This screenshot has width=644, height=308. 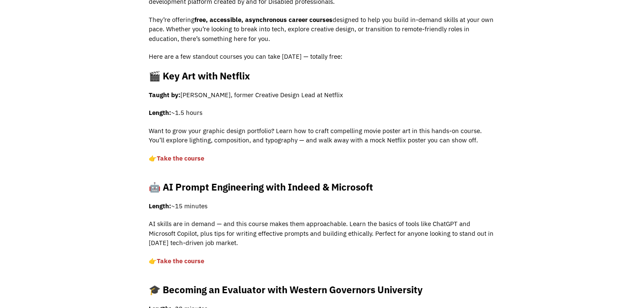 I want to click on p: ~1.5 hours, so click(x=322, y=113).